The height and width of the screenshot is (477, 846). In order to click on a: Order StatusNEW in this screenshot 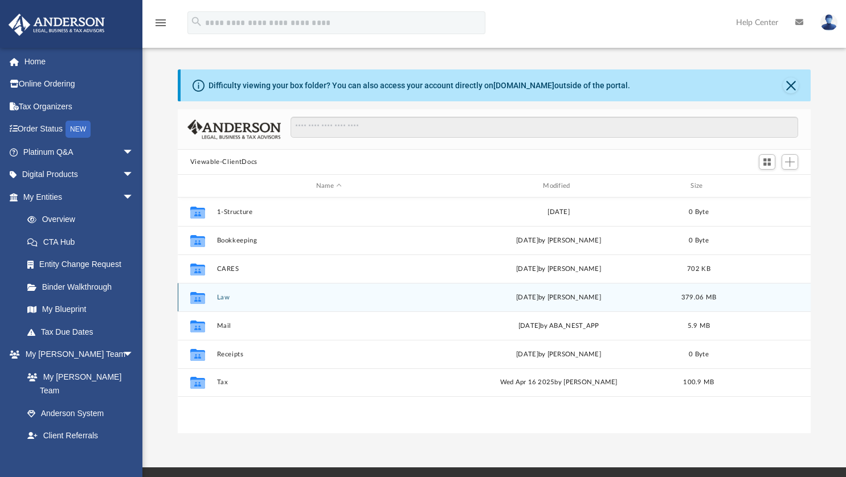, I will do `click(79, 129)`.